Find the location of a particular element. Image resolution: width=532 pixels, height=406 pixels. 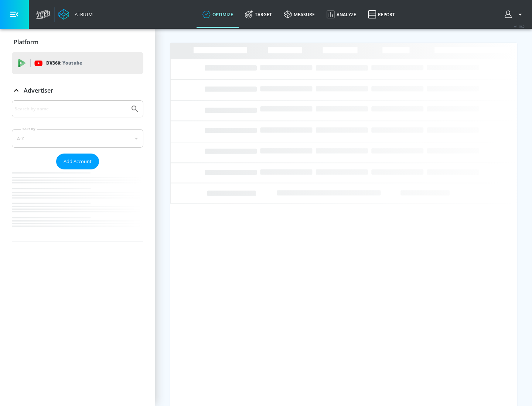

p: DV360: is located at coordinates (64, 63).